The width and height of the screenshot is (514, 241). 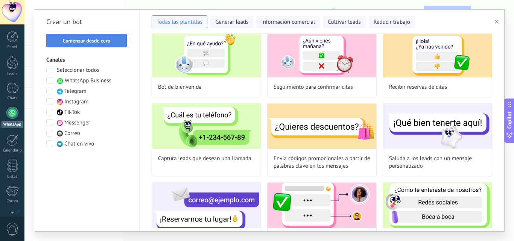 What do you see at coordinates (344, 22) in the screenshot?
I see `span: Cultivar leads` at bounding box center [344, 22].